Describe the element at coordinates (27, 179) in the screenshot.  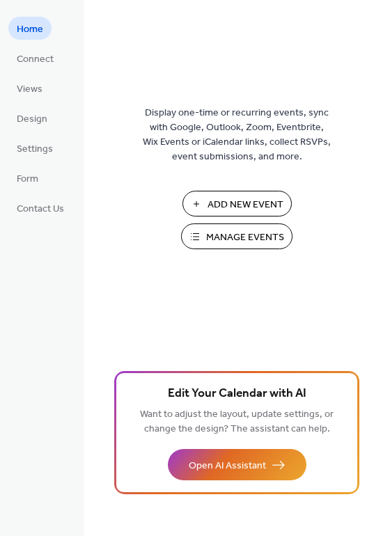
I see `span: Form` at that location.